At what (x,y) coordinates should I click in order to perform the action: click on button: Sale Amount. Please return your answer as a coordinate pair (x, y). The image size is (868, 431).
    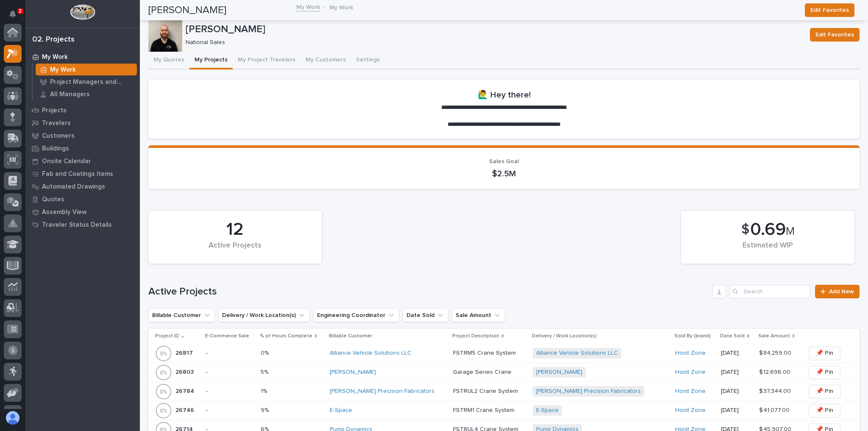
    Looking at the image, I should click on (479, 315).